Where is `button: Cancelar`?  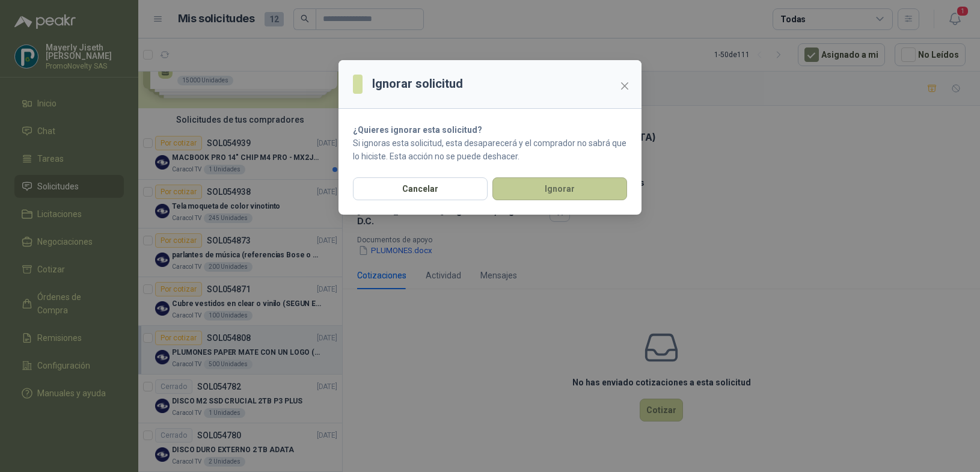
button: Cancelar is located at coordinates (421, 189).